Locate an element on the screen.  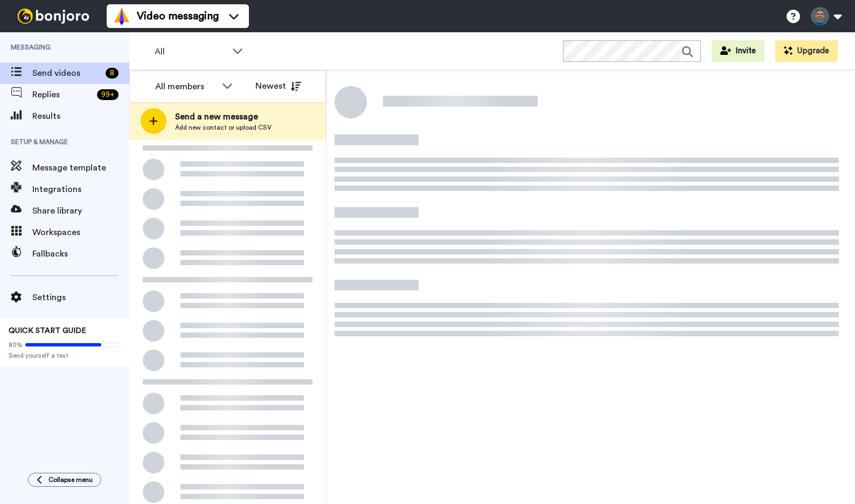
span: Share library is located at coordinates (80, 211).